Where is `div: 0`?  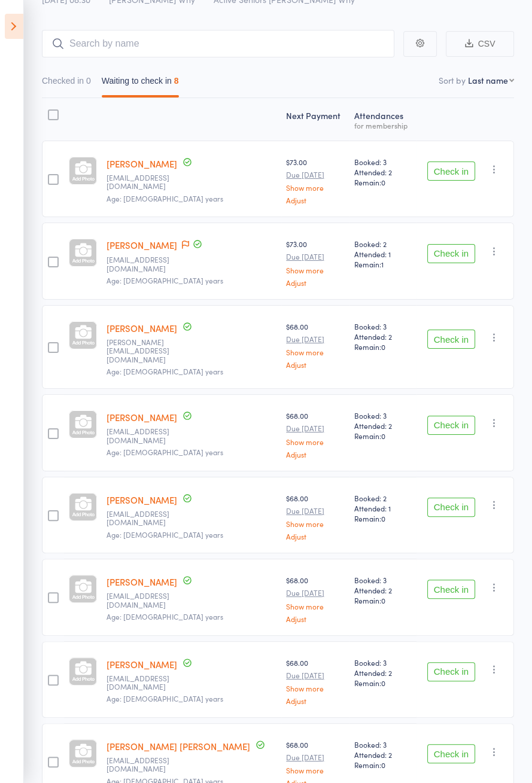 div: 0 is located at coordinates (89, 81).